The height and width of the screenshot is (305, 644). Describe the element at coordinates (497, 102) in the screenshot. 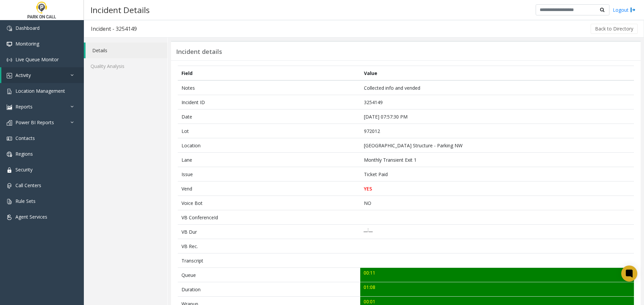

I see `td: 3254149` at that location.